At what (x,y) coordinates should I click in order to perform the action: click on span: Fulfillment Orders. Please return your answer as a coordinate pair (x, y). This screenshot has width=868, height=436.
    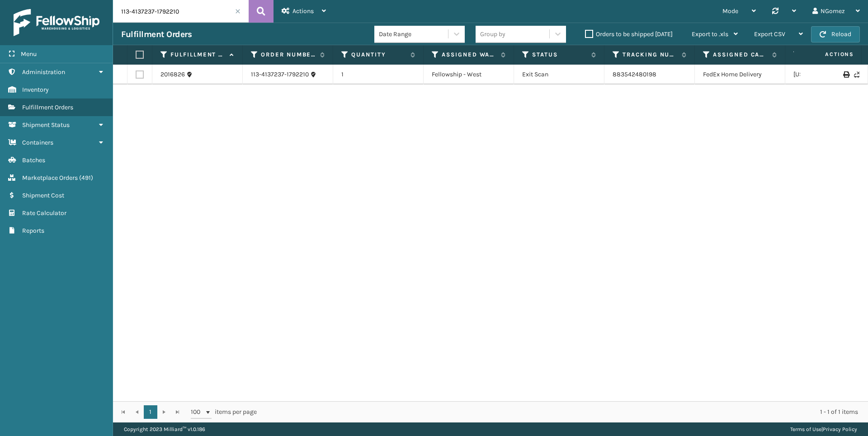
    Looking at the image, I should click on (47, 107).